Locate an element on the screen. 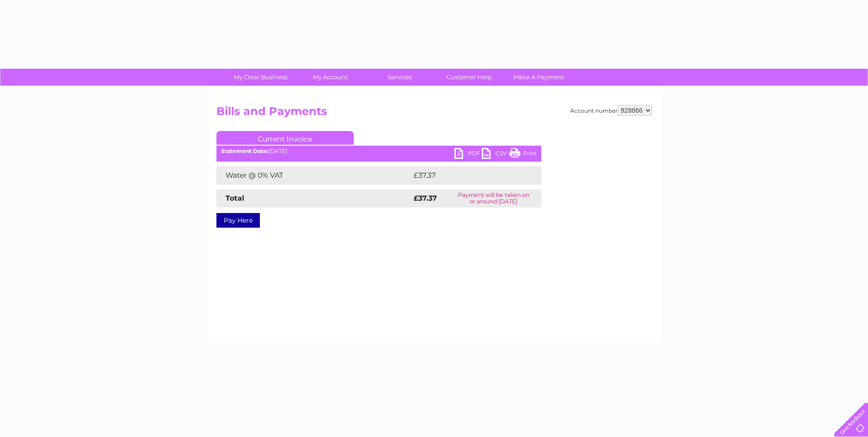 This screenshot has width=868, height=437. a: My Account is located at coordinates (330, 77).